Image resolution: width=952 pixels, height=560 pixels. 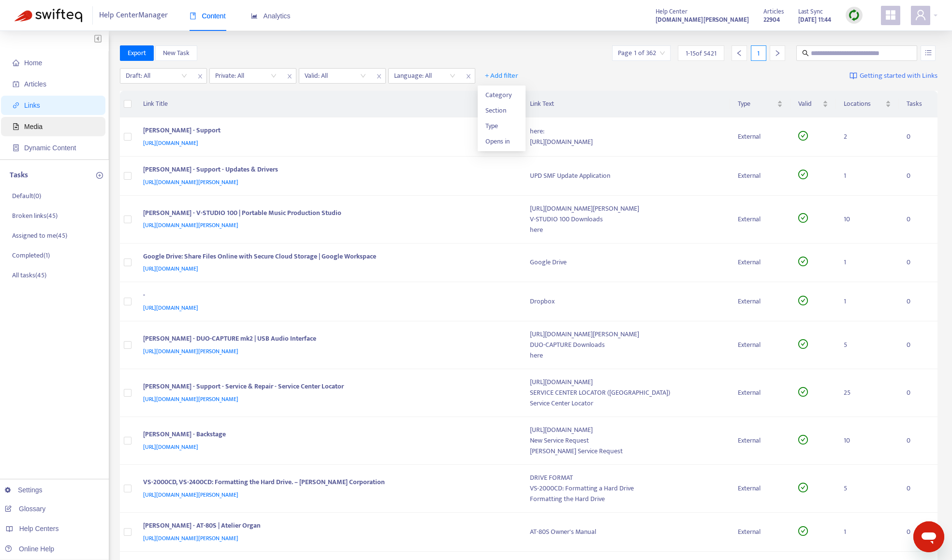 What do you see at coordinates (626, 532) in the screenshot?
I see `div: AT-80S Owner's Manual` at bounding box center [626, 532].